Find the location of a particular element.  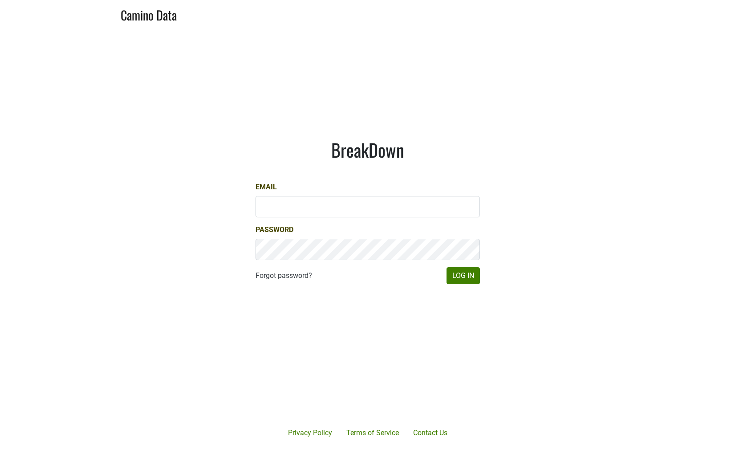

button: Log In is located at coordinates (463, 275).